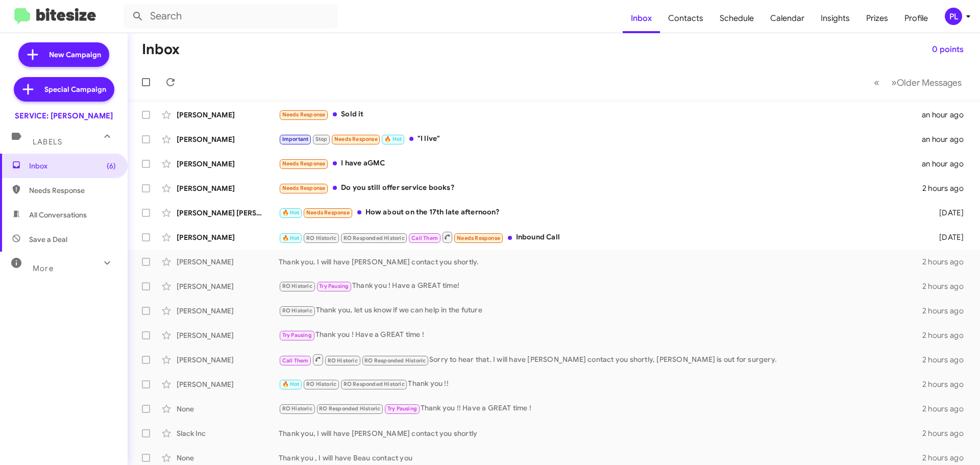 This screenshot has height=465, width=980. Describe the element at coordinates (75, 55) in the screenshot. I see `span: New Campaign` at that location.